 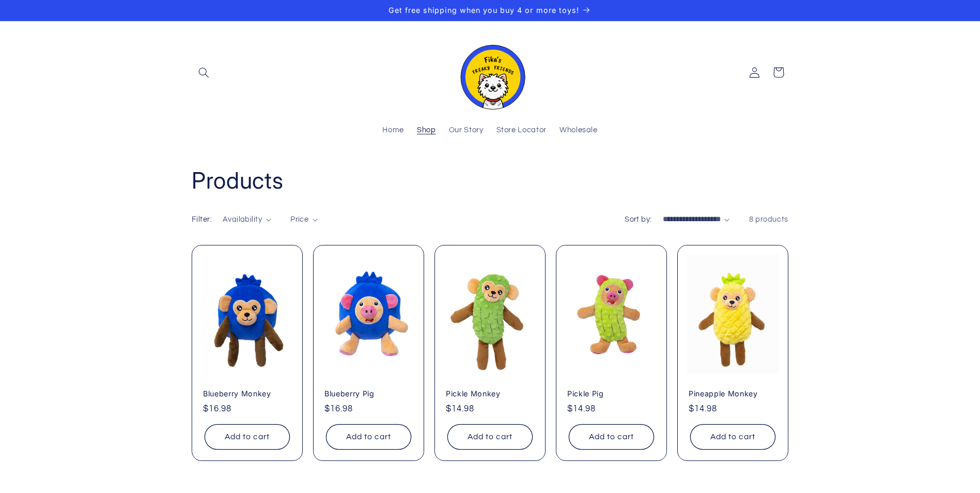 What do you see at coordinates (522, 131) in the screenshot?
I see `a: Store Locator` at bounding box center [522, 131].